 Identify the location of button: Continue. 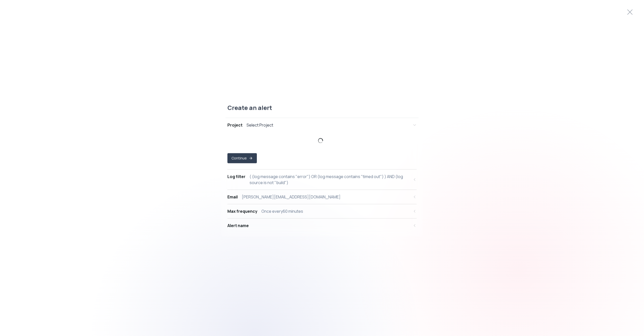
(242, 158).